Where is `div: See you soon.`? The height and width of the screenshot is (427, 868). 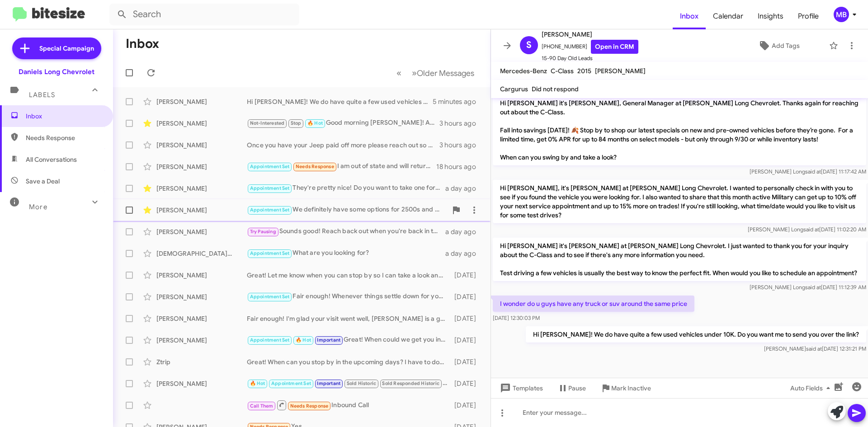
div: See you soon. is located at coordinates (348, 383).